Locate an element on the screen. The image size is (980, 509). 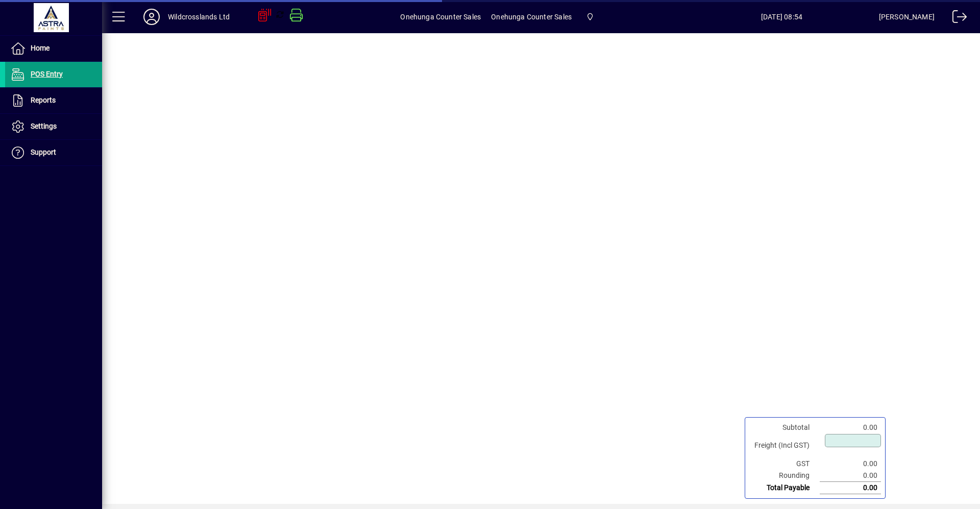
a: Logout is located at coordinates (956, 19).